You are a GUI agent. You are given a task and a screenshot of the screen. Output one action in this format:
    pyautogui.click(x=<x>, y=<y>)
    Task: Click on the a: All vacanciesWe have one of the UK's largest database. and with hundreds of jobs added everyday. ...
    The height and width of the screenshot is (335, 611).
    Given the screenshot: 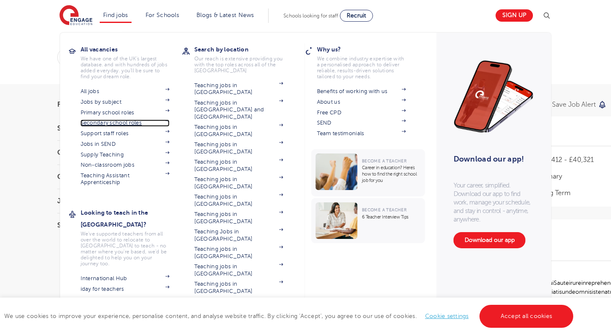 What is the action you would take?
    pyautogui.click(x=132, y=61)
    